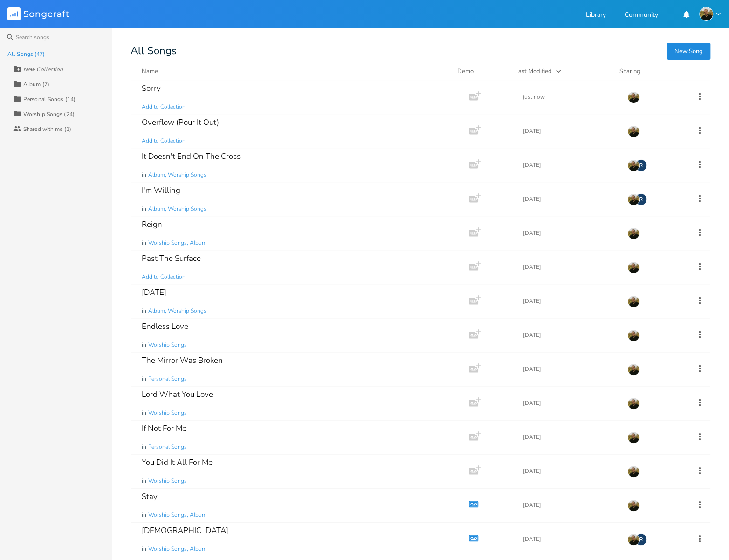 The image size is (729, 560). What do you see at coordinates (688, 51) in the screenshot?
I see `button: New Song` at bounding box center [688, 51].